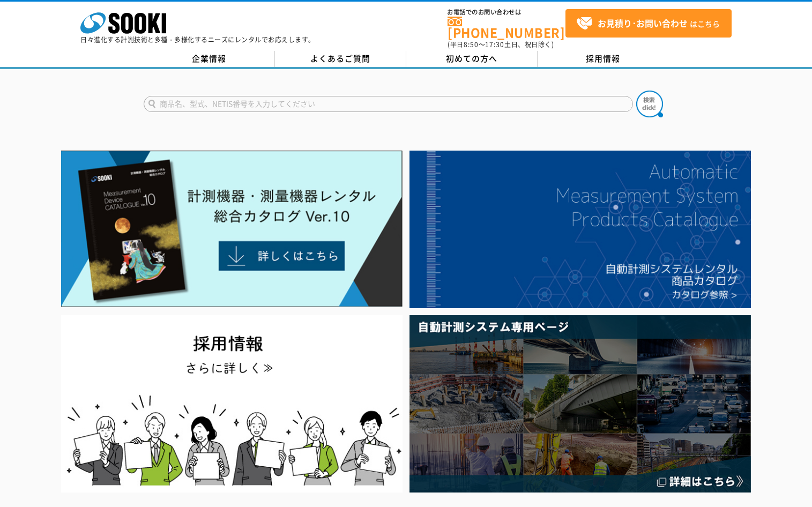 Image resolution: width=812 pixels, height=507 pixels. Describe the element at coordinates (643, 23) in the screenshot. I see `strong: お見積り･お問い合わせ` at that location.